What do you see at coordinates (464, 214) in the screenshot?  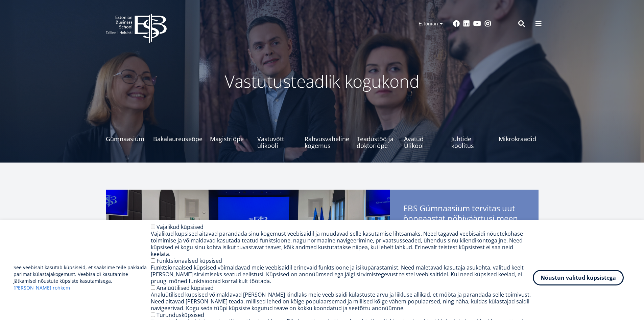 I see `span: EBS Gümnaasium tervitas uut` at bounding box center [464, 214].